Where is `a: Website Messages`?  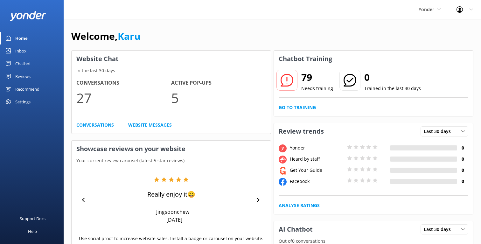
a: Website Messages is located at coordinates (150, 125).